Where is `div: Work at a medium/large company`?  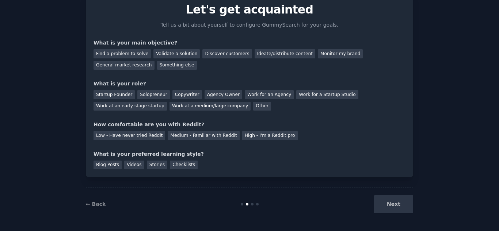
div: Work at a medium/large company is located at coordinates (210, 106).